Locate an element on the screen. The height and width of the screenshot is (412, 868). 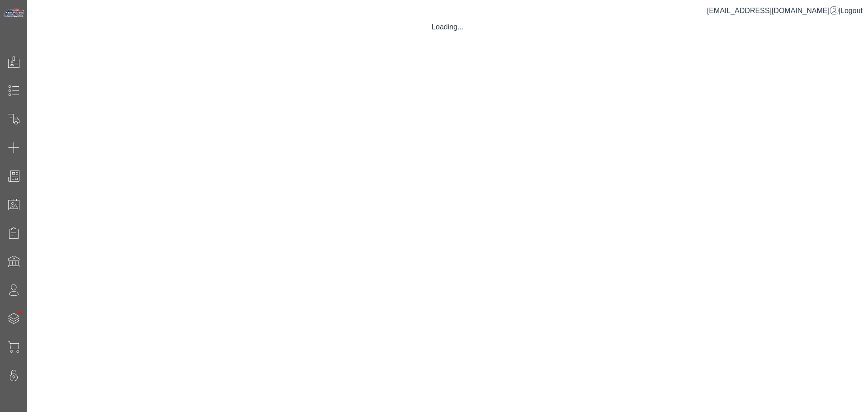
img: Metals Direct Inc Logo is located at coordinates (14, 13).